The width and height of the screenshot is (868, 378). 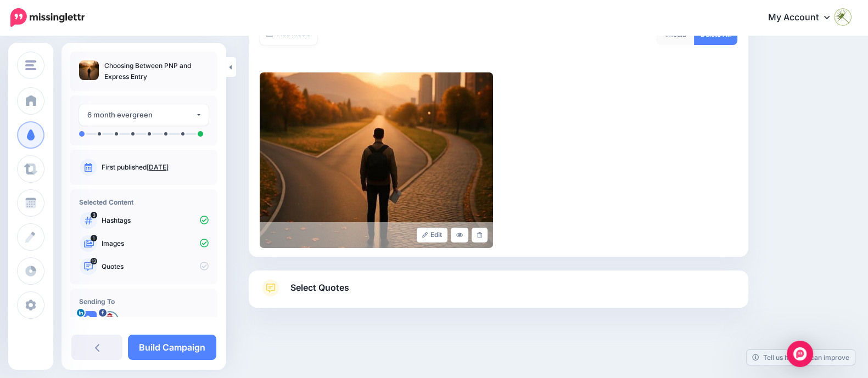 What do you see at coordinates (31, 66) in the screenshot?
I see `img: menu.png` at bounding box center [31, 66].